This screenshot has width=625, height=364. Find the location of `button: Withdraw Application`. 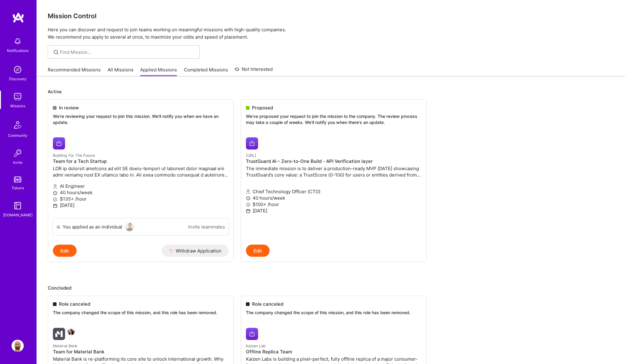

button: Withdraw Application is located at coordinates (195, 250).